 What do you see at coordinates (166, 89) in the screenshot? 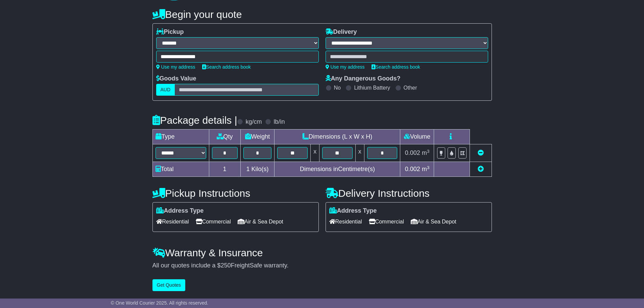
I see `label: AUD` at bounding box center [166, 89].